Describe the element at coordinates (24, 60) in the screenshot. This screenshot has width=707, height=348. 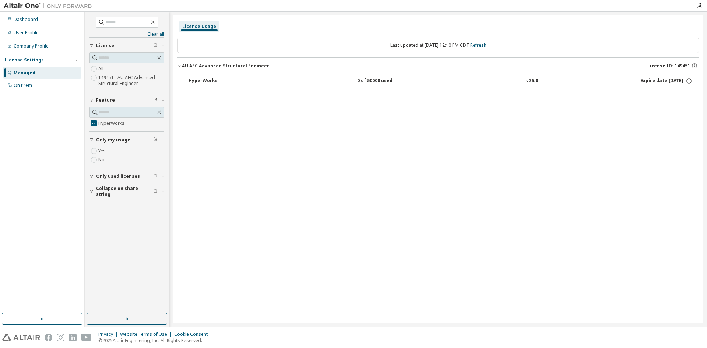
I see `div: License Settings` at that location.